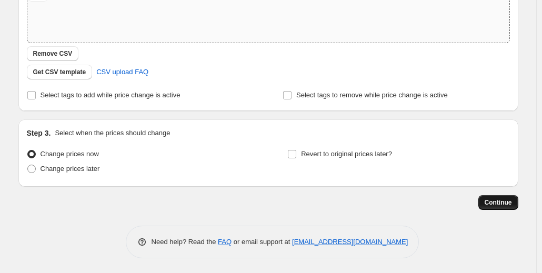 Image resolution: width=542 pixels, height=273 pixels. What do you see at coordinates (70, 168) in the screenshot?
I see `span: Change prices later` at bounding box center [70, 168].